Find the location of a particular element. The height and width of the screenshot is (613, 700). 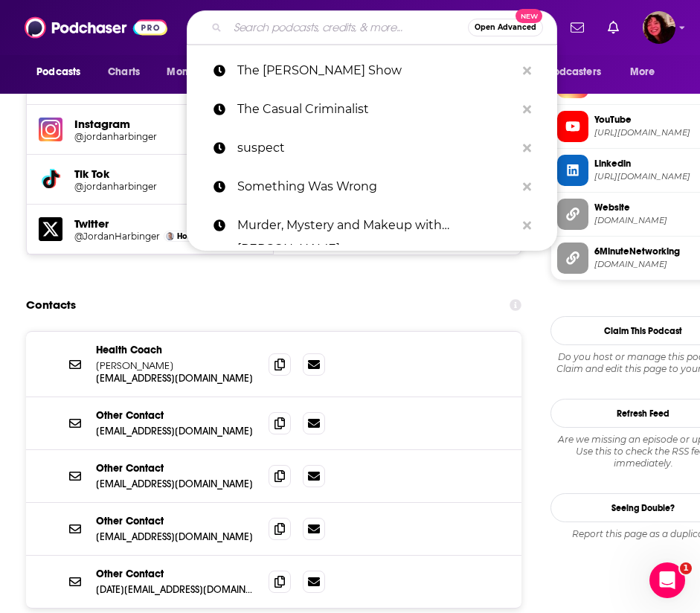

span: For Podcasters is located at coordinates (565, 72).